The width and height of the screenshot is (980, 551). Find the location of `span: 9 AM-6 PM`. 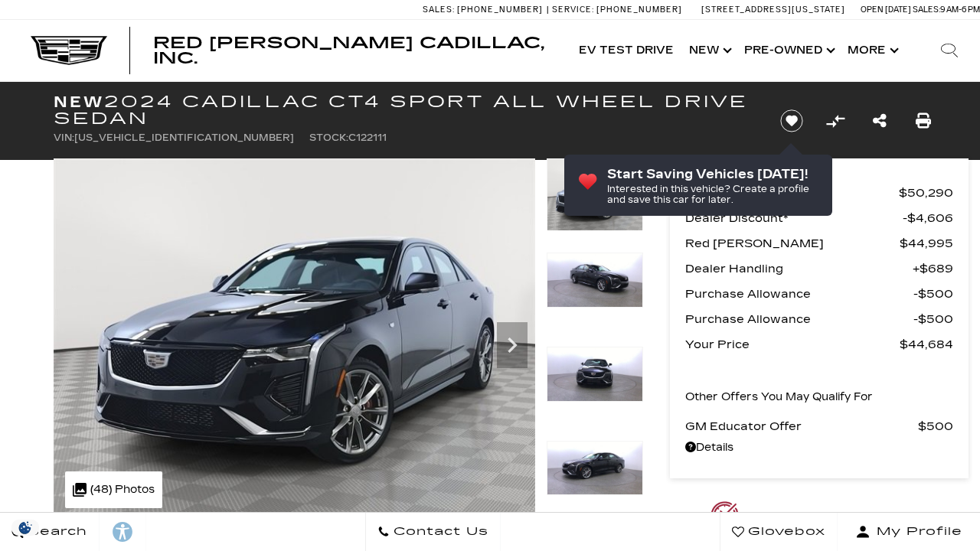

span: 9 AM-6 PM is located at coordinates (960, 10).